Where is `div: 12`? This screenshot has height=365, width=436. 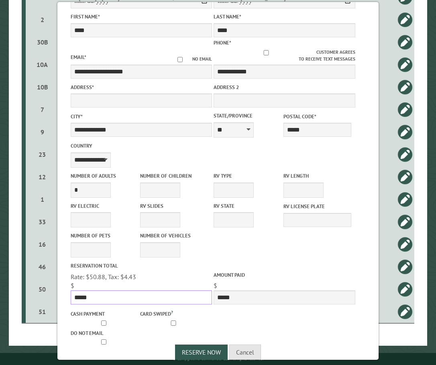
div: 12 is located at coordinates (42, 177).